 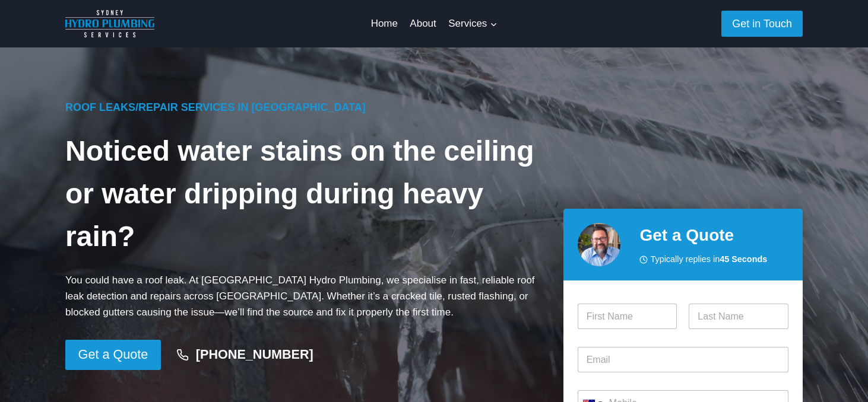 I want to click on h2: Get a Quote, so click(x=714, y=236).